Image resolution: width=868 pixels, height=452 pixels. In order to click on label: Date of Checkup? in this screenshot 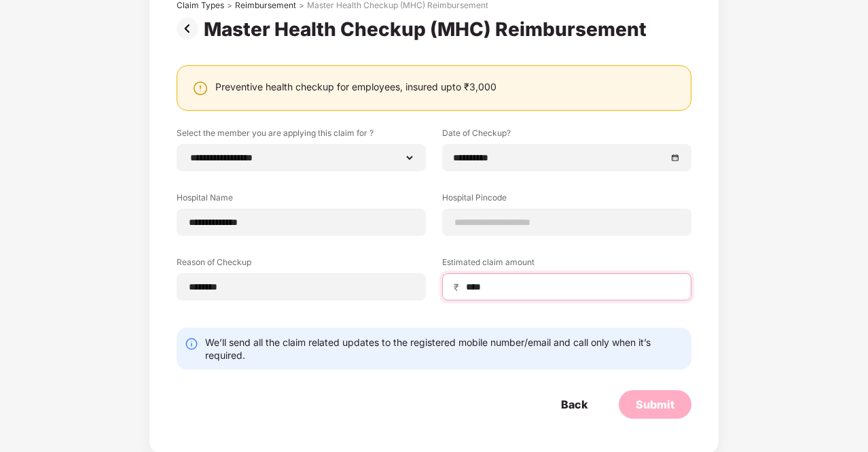, I will do `click(567, 135)`.